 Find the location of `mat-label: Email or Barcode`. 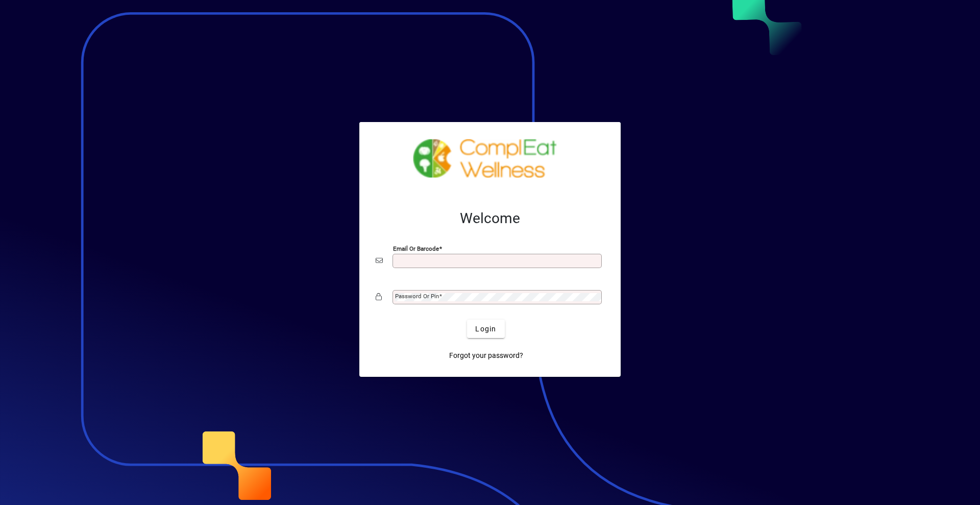

mat-label: Email or Barcode is located at coordinates (416, 249).